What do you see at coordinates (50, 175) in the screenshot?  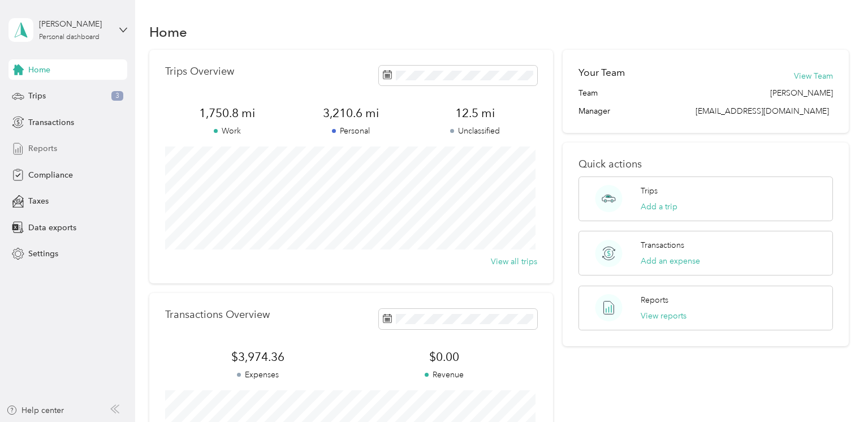 I see `span: Compliance` at bounding box center [50, 175].